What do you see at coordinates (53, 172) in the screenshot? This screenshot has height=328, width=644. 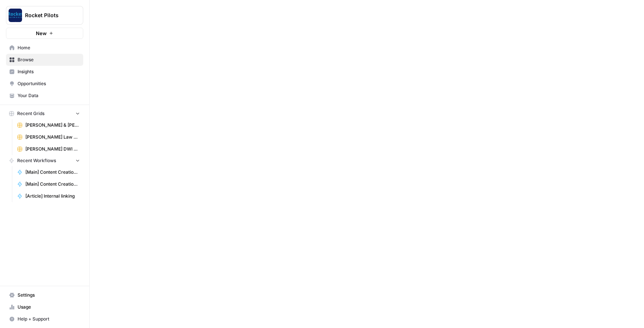 I see `span: [Main] Content Creation Article` at bounding box center [53, 172].